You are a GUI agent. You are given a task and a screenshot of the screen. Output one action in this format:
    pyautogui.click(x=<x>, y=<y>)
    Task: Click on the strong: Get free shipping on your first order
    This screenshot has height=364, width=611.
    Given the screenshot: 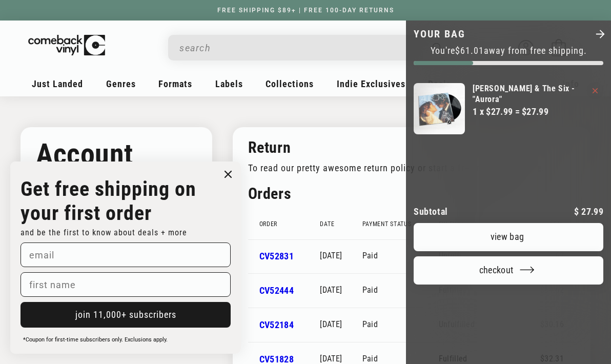 What is the action you would take?
    pyautogui.click(x=108, y=201)
    